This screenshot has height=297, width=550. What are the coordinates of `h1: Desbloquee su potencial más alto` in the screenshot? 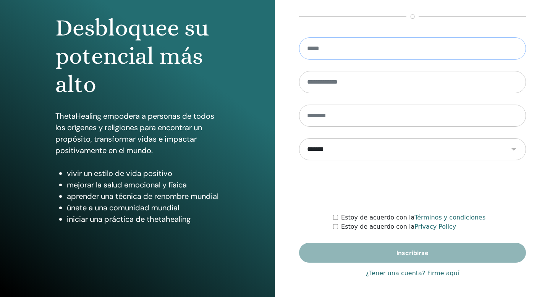 It's located at (138, 56).